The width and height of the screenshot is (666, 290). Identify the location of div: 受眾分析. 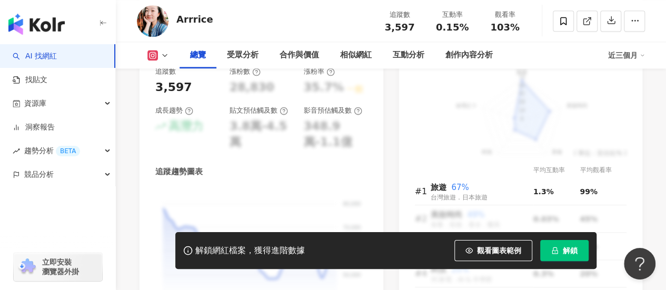
(243, 55).